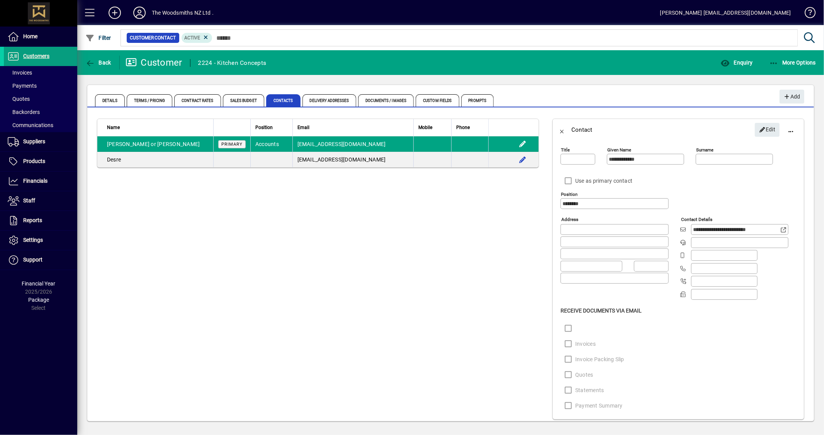 This screenshot has height=435, width=824. What do you see at coordinates (41, 37) in the screenshot?
I see `a: Home` at bounding box center [41, 37].